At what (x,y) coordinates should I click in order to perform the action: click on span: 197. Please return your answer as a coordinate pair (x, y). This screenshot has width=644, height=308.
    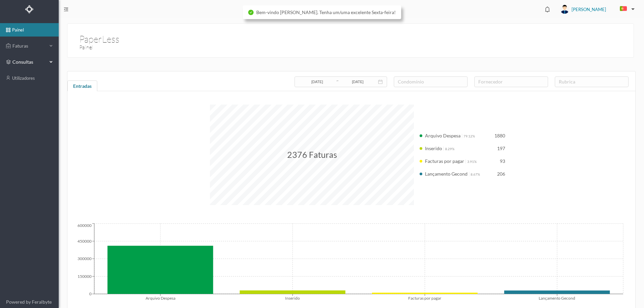
    Looking at the image, I should click on (501, 148).